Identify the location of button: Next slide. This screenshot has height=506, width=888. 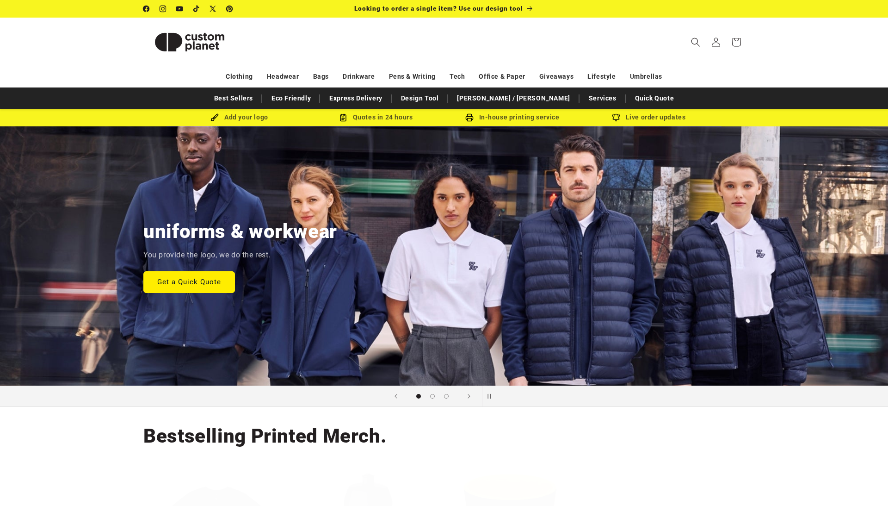
(469, 396).